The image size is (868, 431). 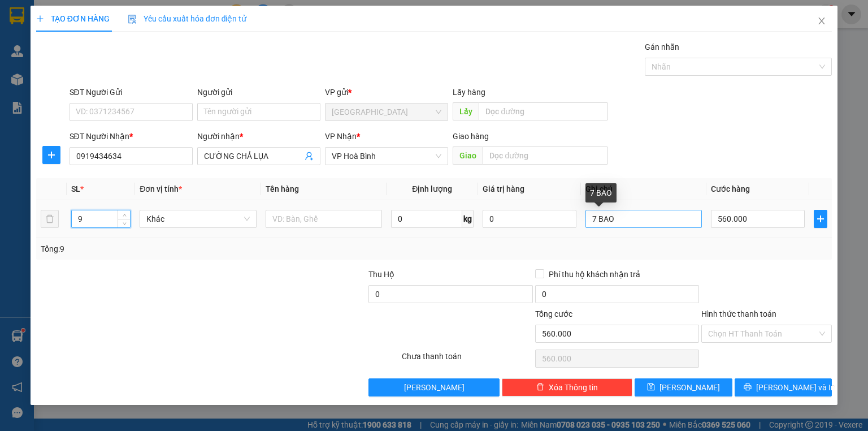 I want to click on div: SĐT Người Nhận, so click(x=131, y=137).